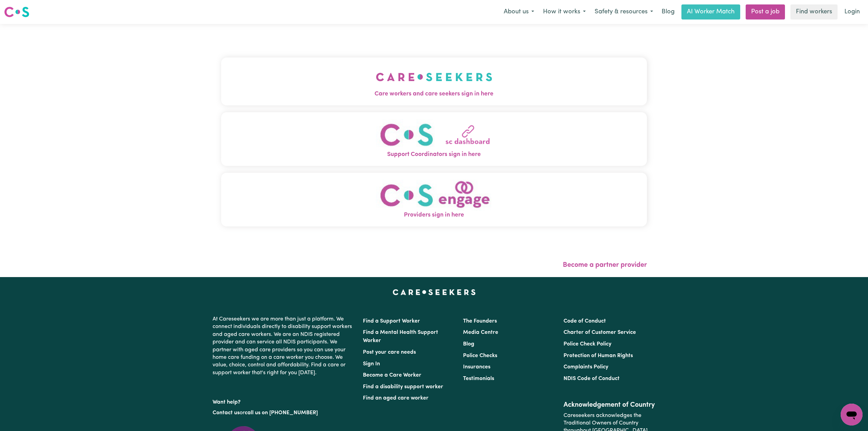 Image resolution: width=868 pixels, height=431 pixels. Describe the element at coordinates (480, 321) in the screenshot. I see `a: The Founders` at that location.